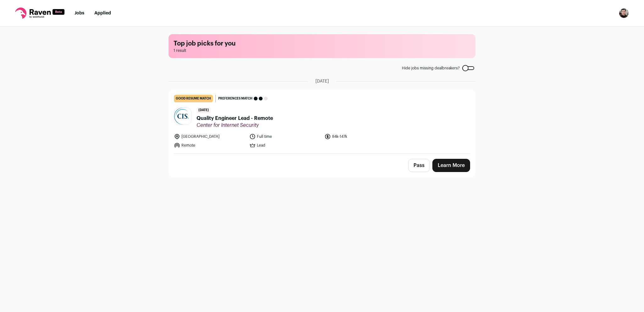 Image resolution: width=644 pixels, height=312 pixels. Describe the element at coordinates (624, 13) in the screenshot. I see `img: 18207201-medium_jpg` at that location.